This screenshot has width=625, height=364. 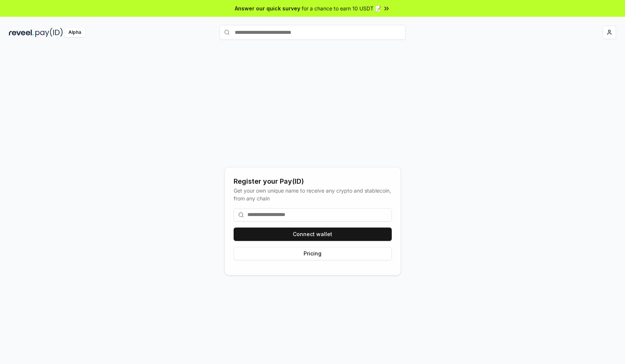 What do you see at coordinates (312, 182) in the screenshot?
I see `div: Register your Pay(ID)` at bounding box center [312, 182].